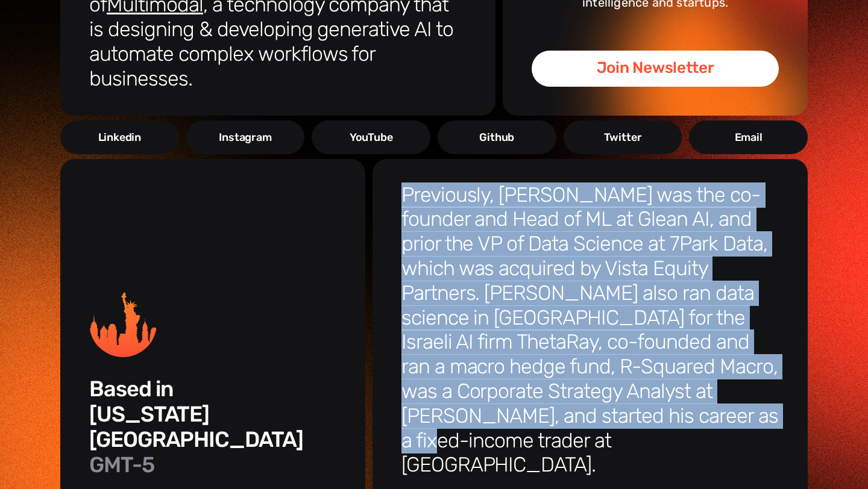 Image resolution: width=868 pixels, height=489 pixels. I want to click on a: Instagram, so click(245, 138).